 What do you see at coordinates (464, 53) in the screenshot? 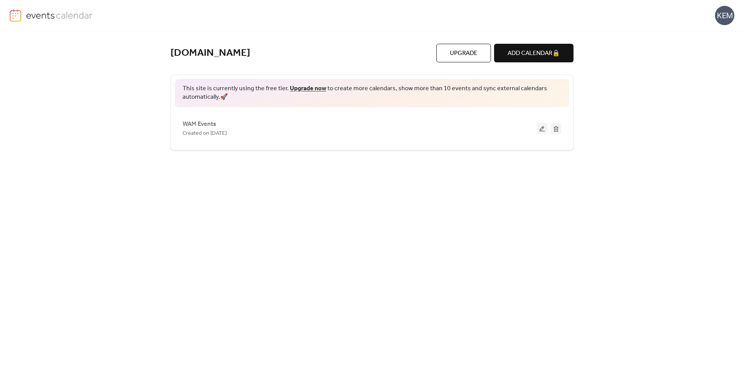
I see `button: Upgrade` at bounding box center [464, 53].